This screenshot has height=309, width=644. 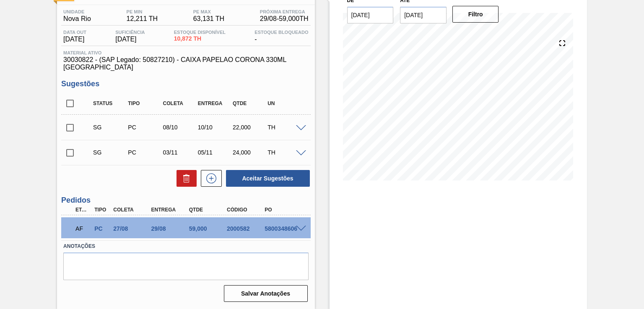 I want to click on div: 03/11/2025, so click(x=180, y=152).